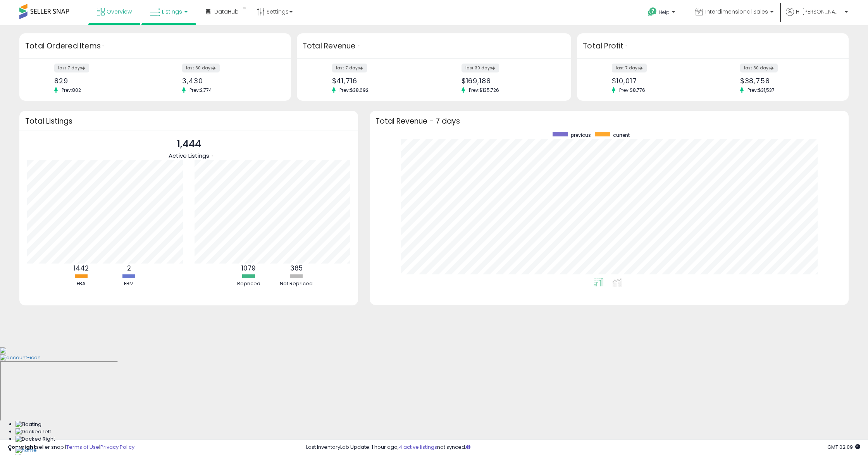  What do you see at coordinates (663, 13) in the screenshot?
I see `a: Help` at bounding box center [663, 13].